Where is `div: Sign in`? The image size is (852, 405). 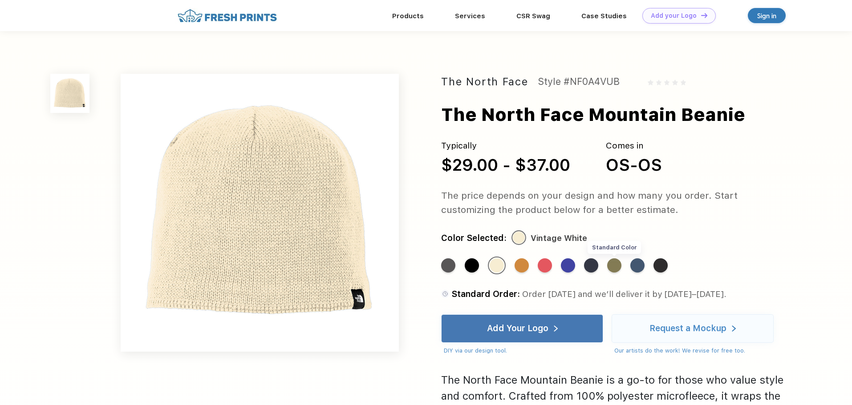
div: Sign in is located at coordinates (766, 16).